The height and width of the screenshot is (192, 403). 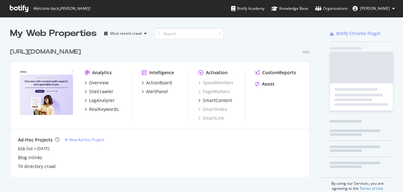 What do you see at coordinates (159, 83) in the screenshot?
I see `div: ActionBoard` at bounding box center [159, 83].